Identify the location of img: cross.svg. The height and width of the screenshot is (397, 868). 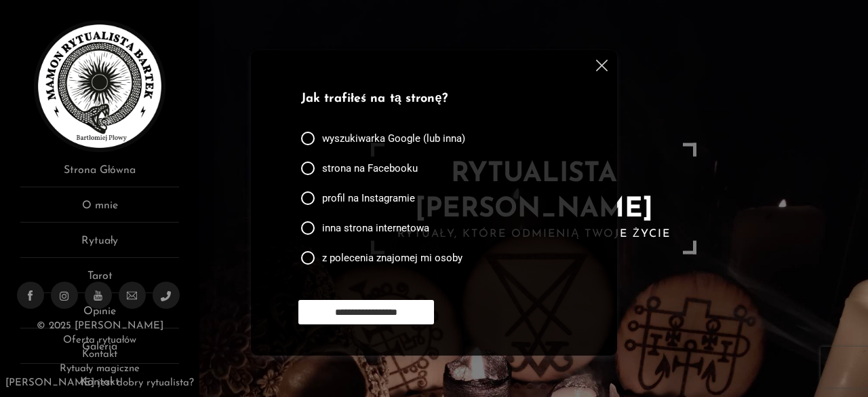
(601, 65).